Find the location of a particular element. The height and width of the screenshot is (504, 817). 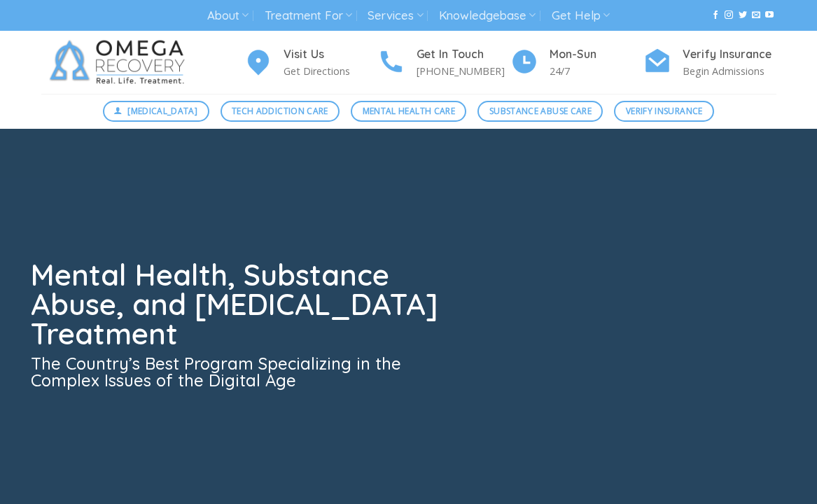

img: Omega Recovery is located at coordinates (120, 63).